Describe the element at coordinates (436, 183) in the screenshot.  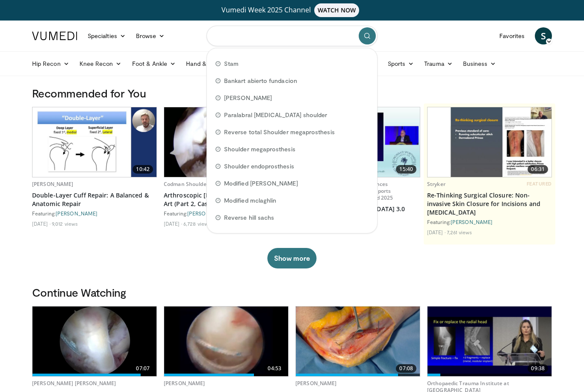
I see `a: Stryker` at that location.